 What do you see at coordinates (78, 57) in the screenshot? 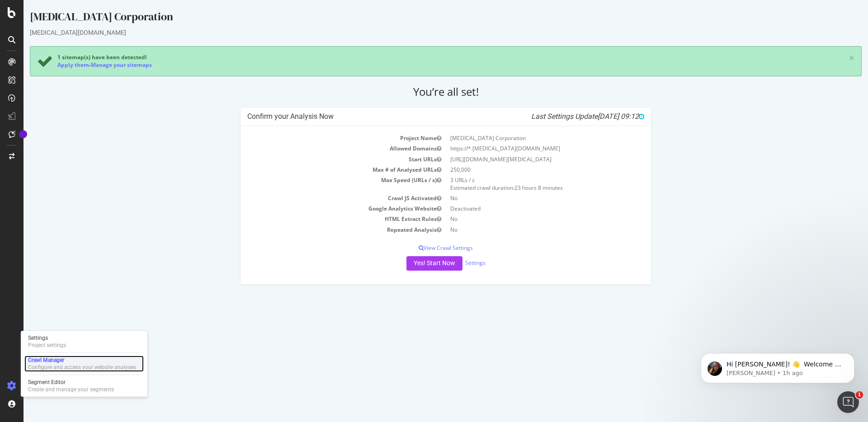
I see `span: 1 sitemap(s) have been detected!` at bounding box center [78, 57].